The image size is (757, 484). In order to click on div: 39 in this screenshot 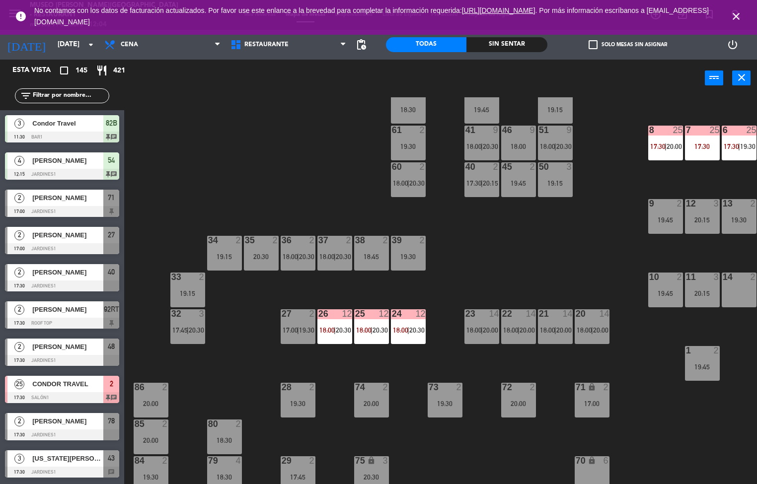, I will do `click(392, 240)`.